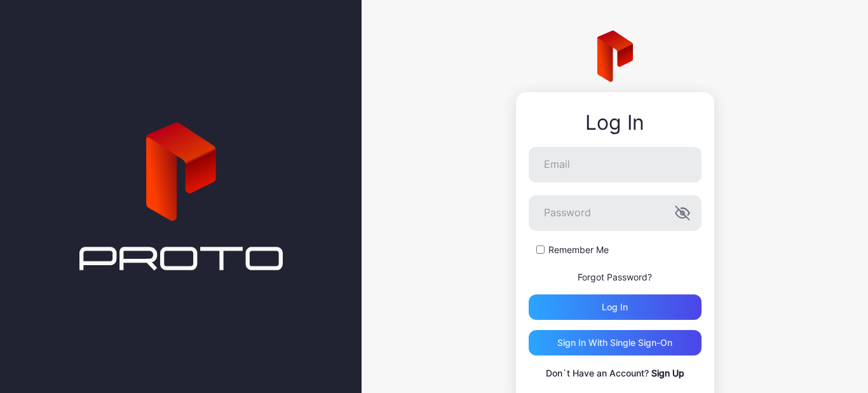 The height and width of the screenshot is (393, 868). I want to click on button: Sign in With Single Sign-On, so click(615, 343).